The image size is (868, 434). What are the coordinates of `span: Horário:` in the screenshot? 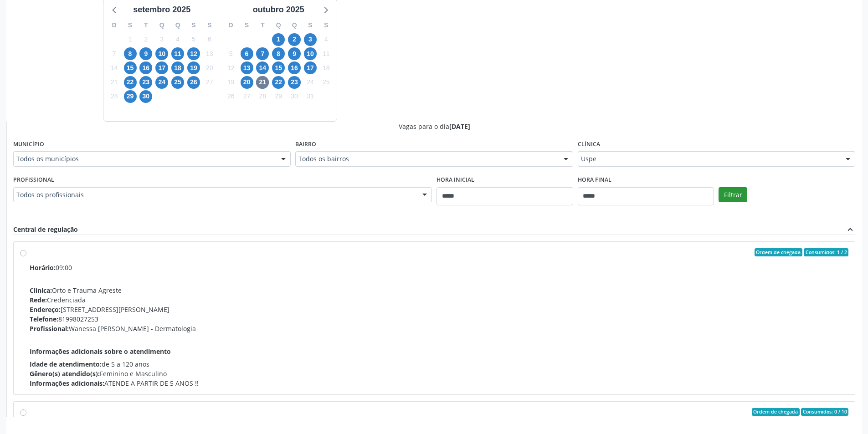 It's located at (42, 268).